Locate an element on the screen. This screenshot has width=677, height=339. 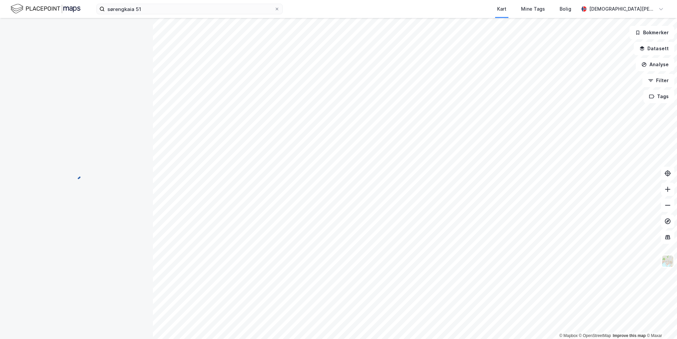
a: Improve this map is located at coordinates (629, 335).